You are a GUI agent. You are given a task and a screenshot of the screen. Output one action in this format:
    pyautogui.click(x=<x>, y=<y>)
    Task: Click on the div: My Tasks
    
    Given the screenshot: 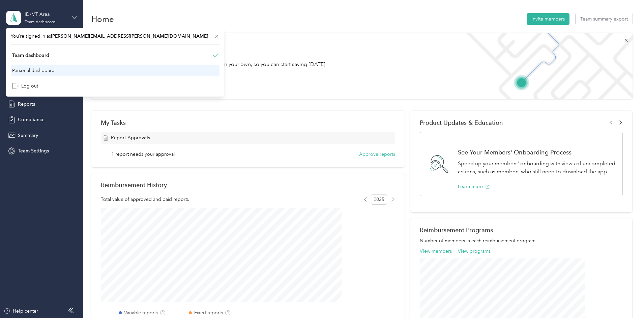 What is the action you would take?
    pyautogui.click(x=248, y=122)
    